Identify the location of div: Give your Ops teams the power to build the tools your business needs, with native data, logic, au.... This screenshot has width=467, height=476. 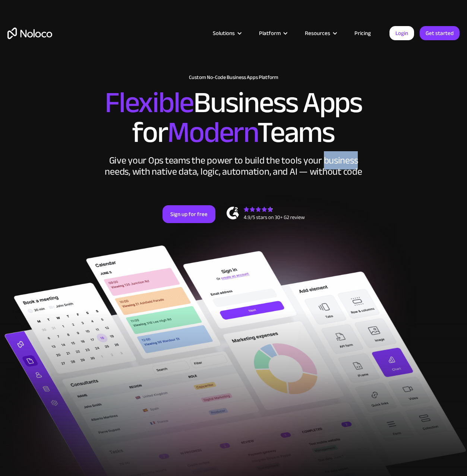
(234, 166).